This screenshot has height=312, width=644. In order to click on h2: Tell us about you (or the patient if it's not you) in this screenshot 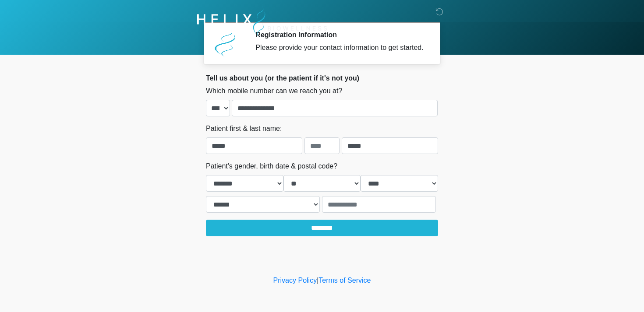, I will do `click(322, 78)`.